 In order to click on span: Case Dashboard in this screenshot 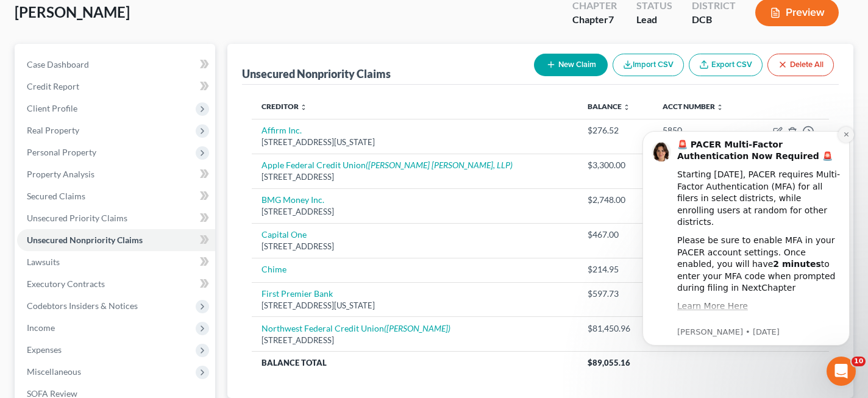, I will do `click(58, 64)`.